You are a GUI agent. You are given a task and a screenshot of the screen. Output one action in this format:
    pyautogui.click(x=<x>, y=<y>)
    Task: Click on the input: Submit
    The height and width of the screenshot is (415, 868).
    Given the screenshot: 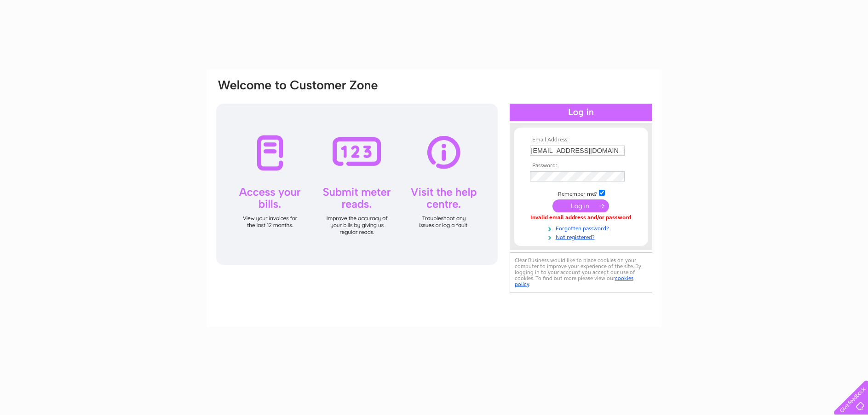 What is the action you would take?
    pyautogui.click(x=581, y=206)
    